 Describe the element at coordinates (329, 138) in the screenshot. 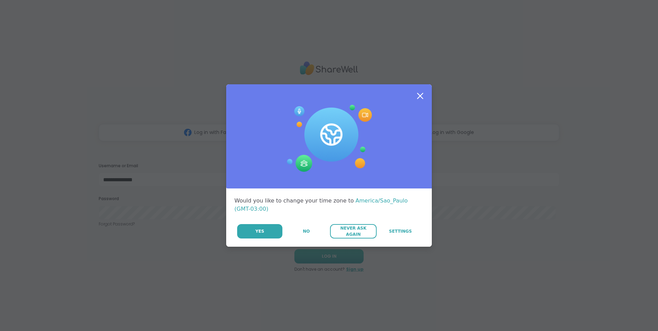

I see `img: Session Experience` at that location.